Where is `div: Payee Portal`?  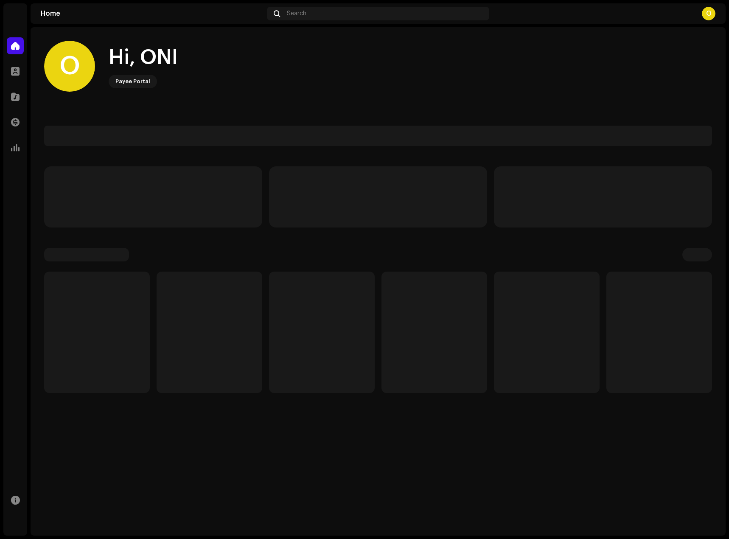
div: Payee Portal is located at coordinates (133, 82).